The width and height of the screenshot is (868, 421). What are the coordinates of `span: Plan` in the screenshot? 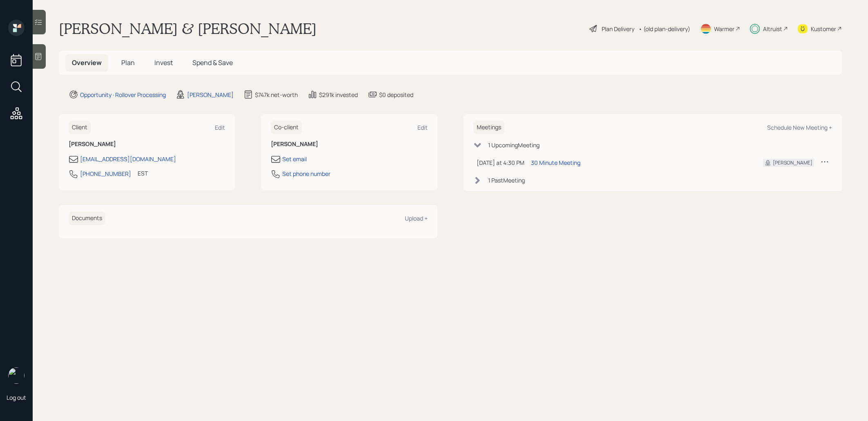 It's located at (128, 63).